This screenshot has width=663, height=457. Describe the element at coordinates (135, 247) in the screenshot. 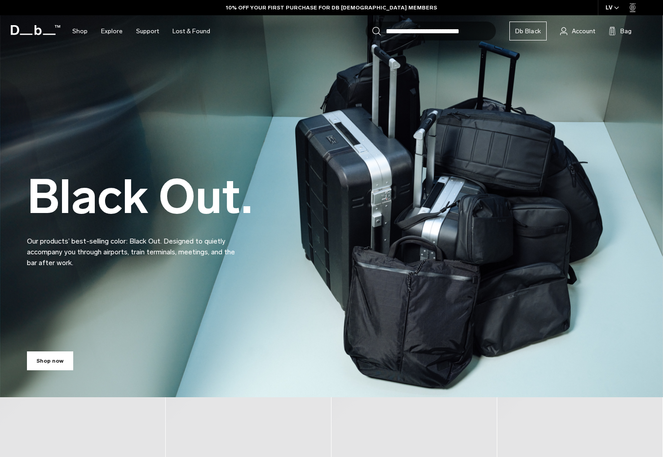

I see `p: Our products’ best-selling color: Black Out. Designed to quietly accompany you through airports, ...` at that location.